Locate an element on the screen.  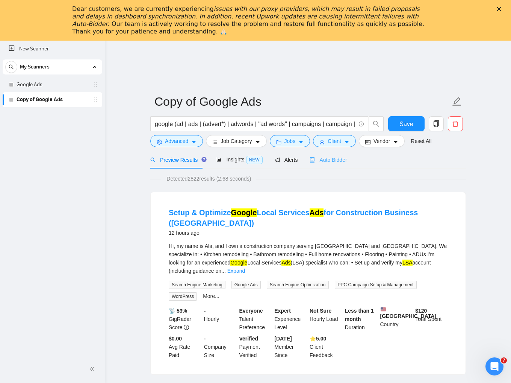
div: Duration is located at coordinates (361, 319).